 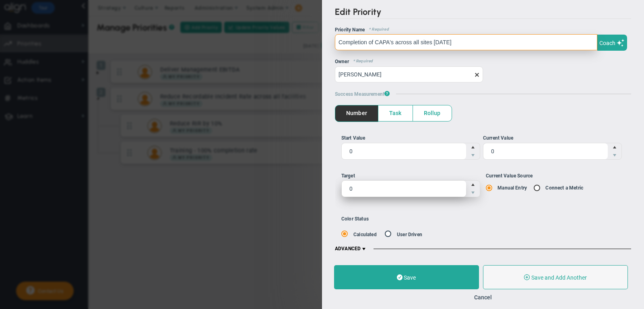 What do you see at coordinates (410, 175) in the screenshot?
I see `div: Target` at bounding box center [410, 175].